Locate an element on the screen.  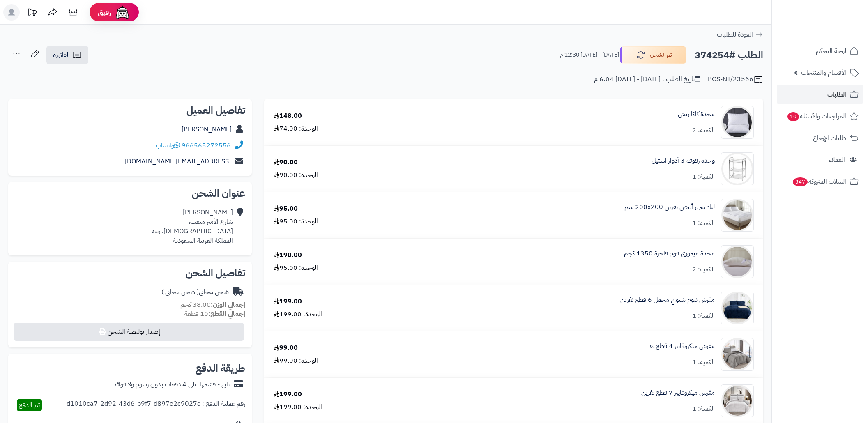
img: 1732186343-220107020015-90x90.jpg is located at coordinates (737, 215).